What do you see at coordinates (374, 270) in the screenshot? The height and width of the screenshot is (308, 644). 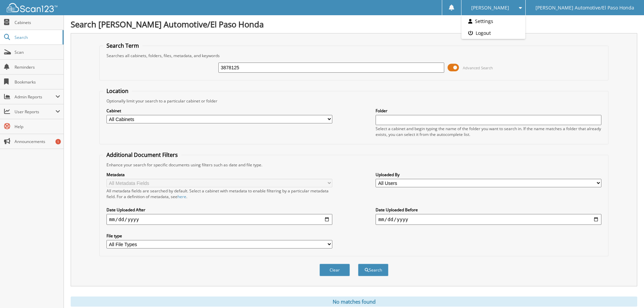 I see `button: Search` at bounding box center [374, 270].